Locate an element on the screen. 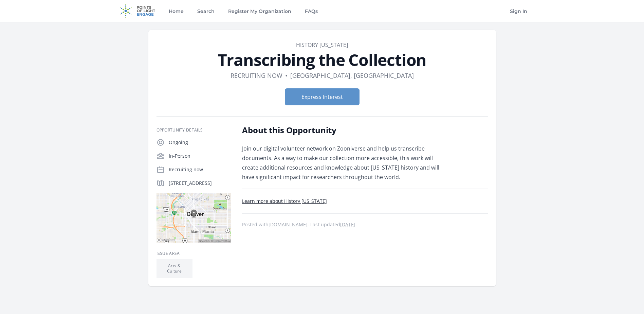 This screenshot has width=644, height=314. img: Map is located at coordinates (194, 218).